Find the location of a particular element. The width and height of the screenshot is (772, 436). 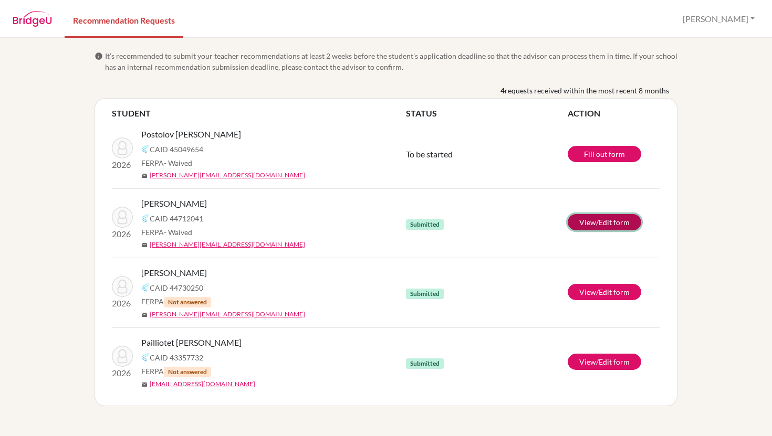

img: Postolov Gil, Felipe is located at coordinates (122, 148).